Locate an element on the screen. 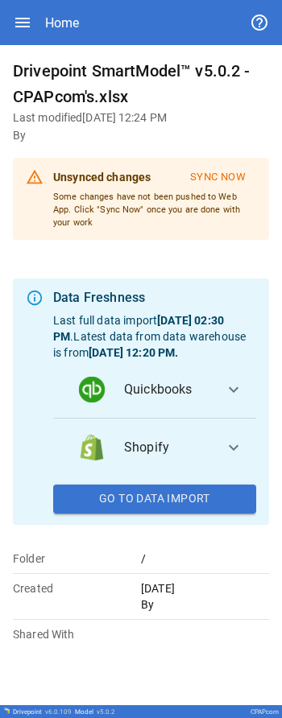 The height and width of the screenshot is (718, 282). button: Go To Data Import is located at coordinates (155, 499).